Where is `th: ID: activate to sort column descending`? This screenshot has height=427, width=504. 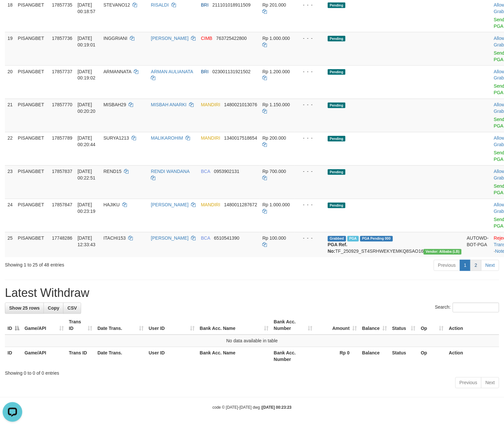
th: ID: activate to sort column descending is located at coordinates (14, 325).